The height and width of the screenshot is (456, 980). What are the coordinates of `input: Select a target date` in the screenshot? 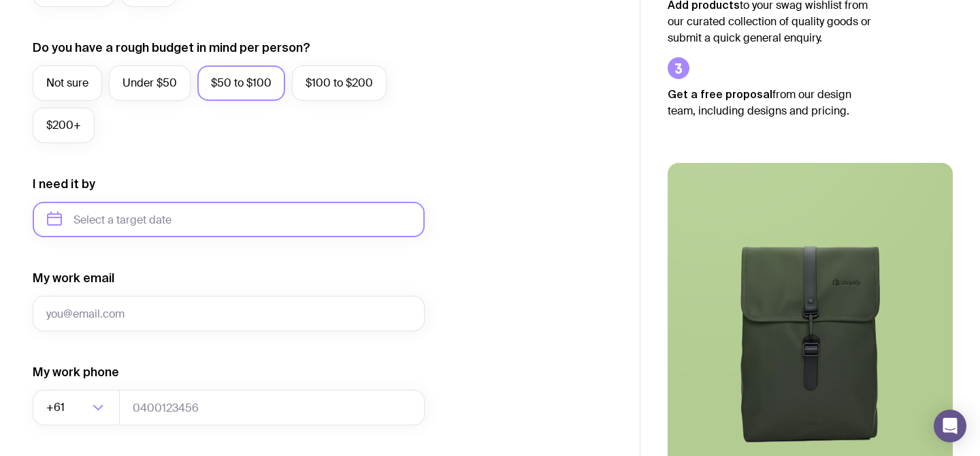 It's located at (229, 219).